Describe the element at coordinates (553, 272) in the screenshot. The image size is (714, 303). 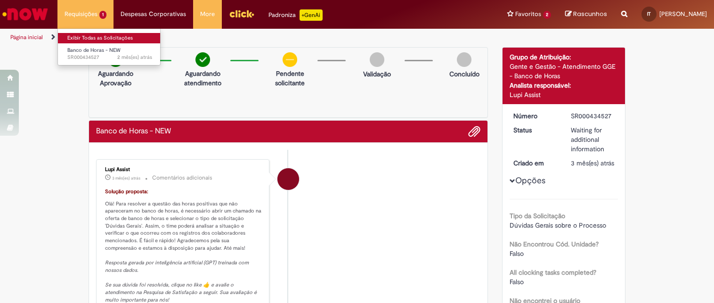
I see `b: All clocking tasks completed?` at that location.